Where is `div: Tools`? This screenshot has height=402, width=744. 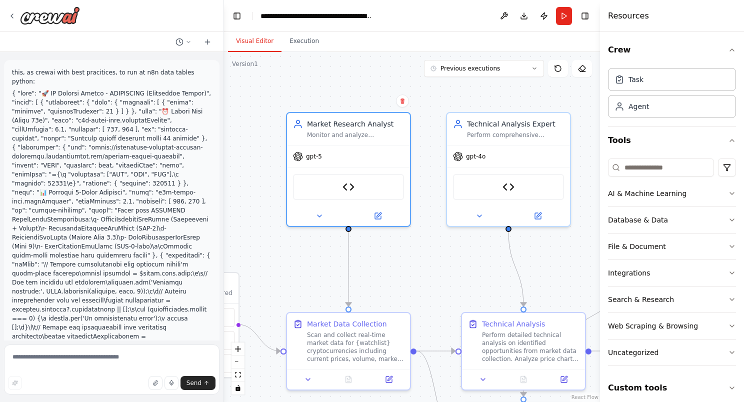
div: Tools is located at coordinates (672, 264).